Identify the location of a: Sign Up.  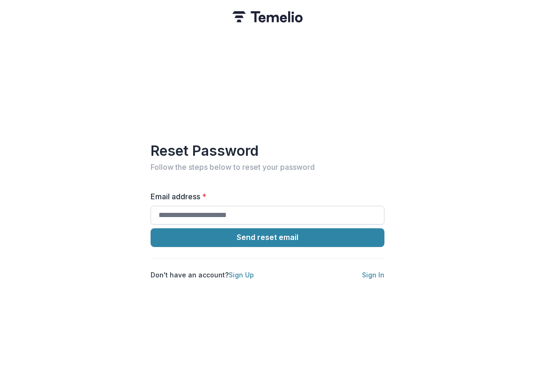
(241, 275).